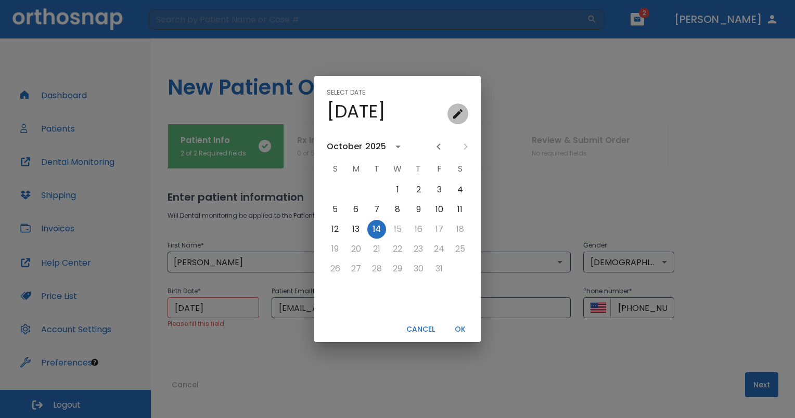 The image size is (795, 418). Describe the element at coordinates (460, 190) in the screenshot. I see `button: Oct 4, 2025` at that location.